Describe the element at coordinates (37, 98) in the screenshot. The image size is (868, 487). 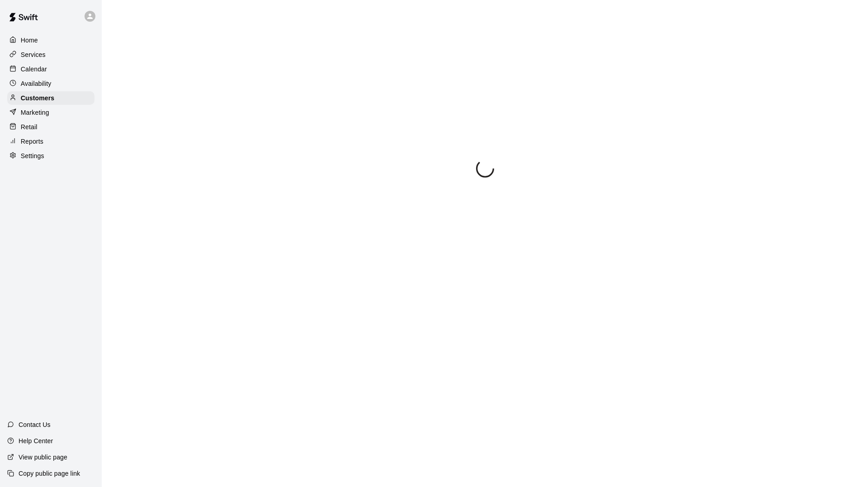
I see `p: Customers` at that location.